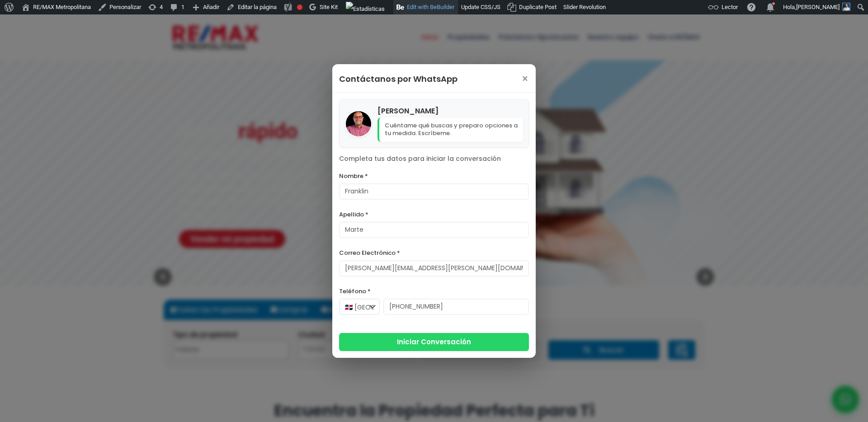  Describe the element at coordinates (365, 9) in the screenshot. I see `img: Visitas de 48 horas. Haz clic para ver más estadísticas del sitio.` at that location.